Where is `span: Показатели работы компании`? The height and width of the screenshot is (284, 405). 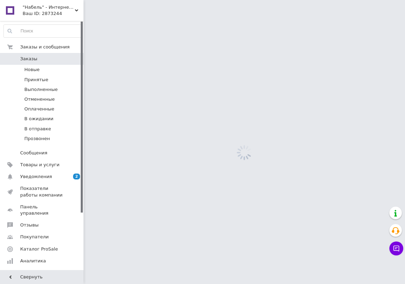
span: Показатели работы компании is located at coordinates (42, 192).